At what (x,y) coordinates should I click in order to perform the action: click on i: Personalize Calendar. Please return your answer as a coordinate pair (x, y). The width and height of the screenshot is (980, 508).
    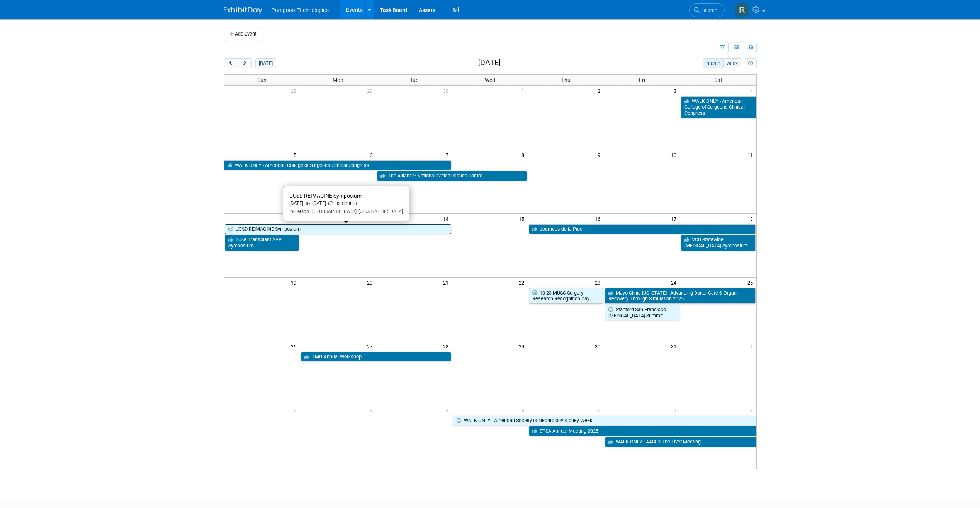
    Looking at the image, I should click on (751, 63).